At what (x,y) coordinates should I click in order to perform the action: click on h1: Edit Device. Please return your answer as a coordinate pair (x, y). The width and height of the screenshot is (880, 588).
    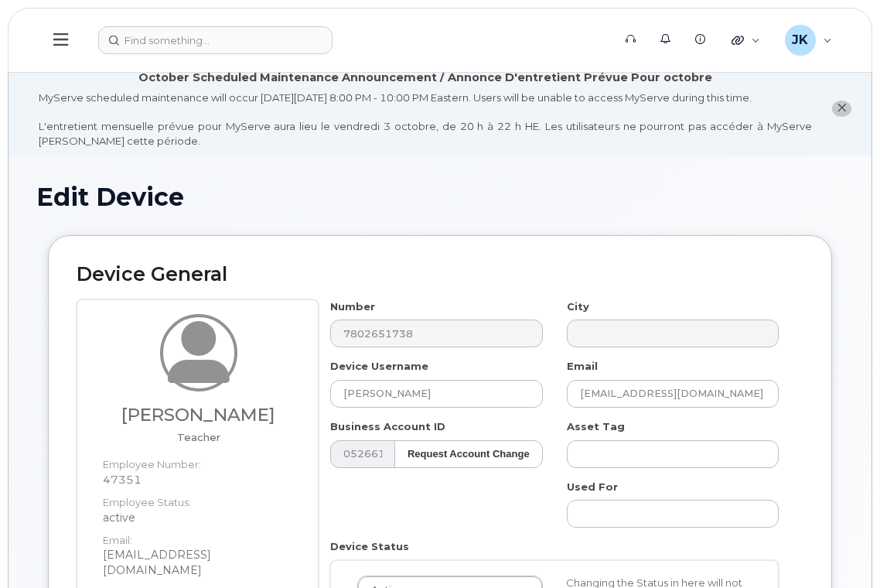
    Looking at the image, I should click on (440, 196).